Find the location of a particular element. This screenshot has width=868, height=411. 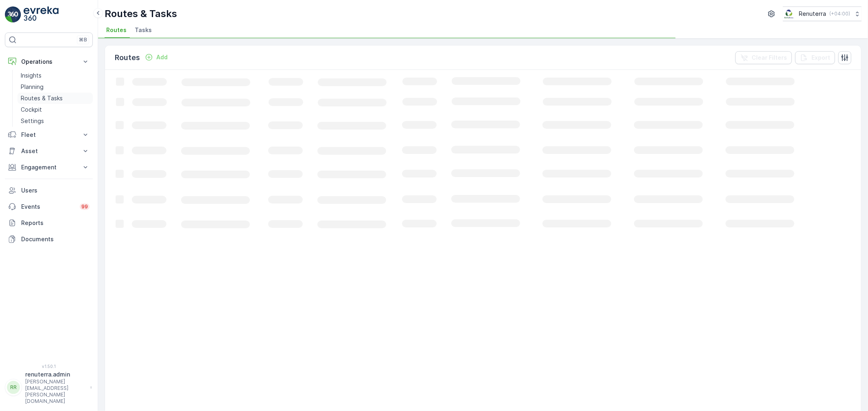

a: Planning is located at coordinates (55, 87).